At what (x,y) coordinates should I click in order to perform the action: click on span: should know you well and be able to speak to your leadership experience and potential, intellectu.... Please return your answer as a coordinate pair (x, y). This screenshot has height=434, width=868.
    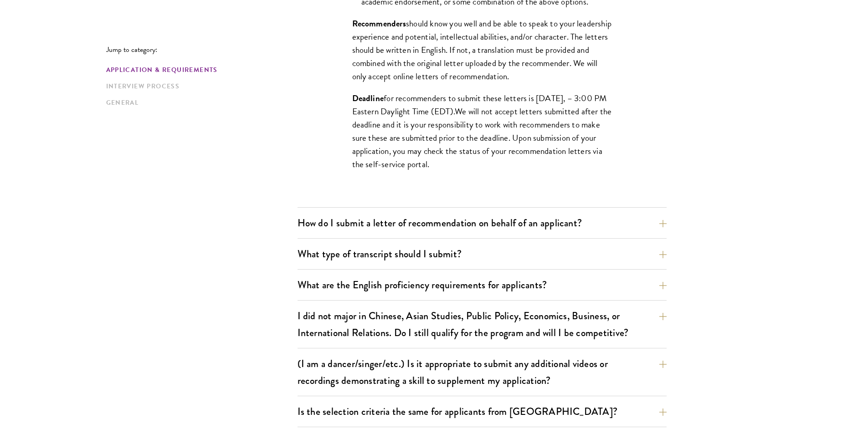
    Looking at the image, I should click on (481, 50).